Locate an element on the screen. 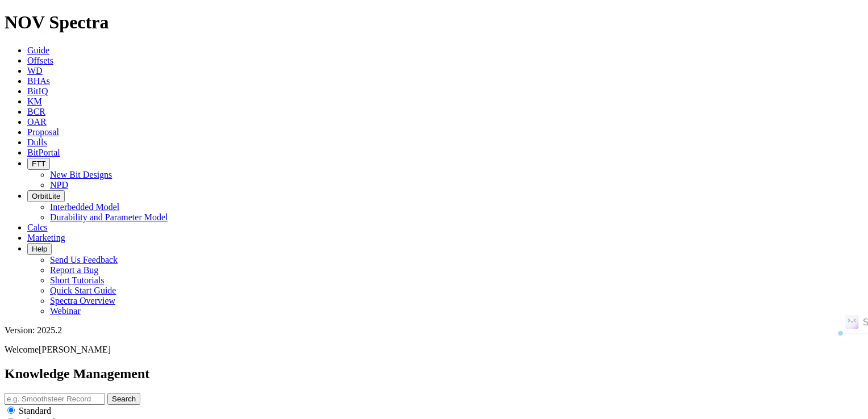  a: Quick Start Guide is located at coordinates (83, 290).